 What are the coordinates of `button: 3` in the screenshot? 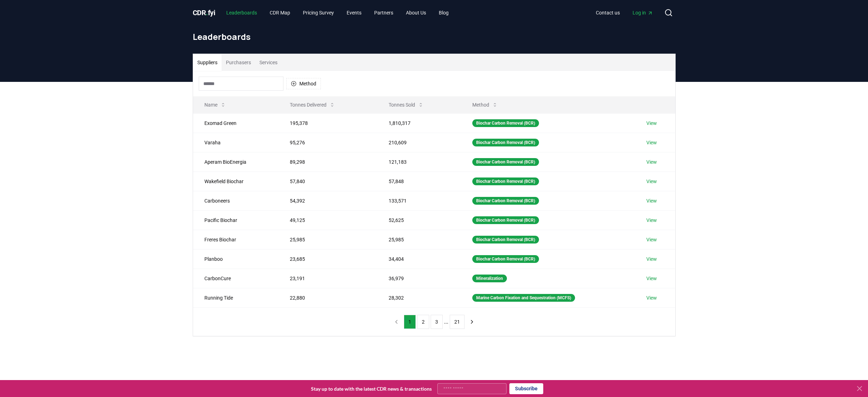 It's located at (436, 322).